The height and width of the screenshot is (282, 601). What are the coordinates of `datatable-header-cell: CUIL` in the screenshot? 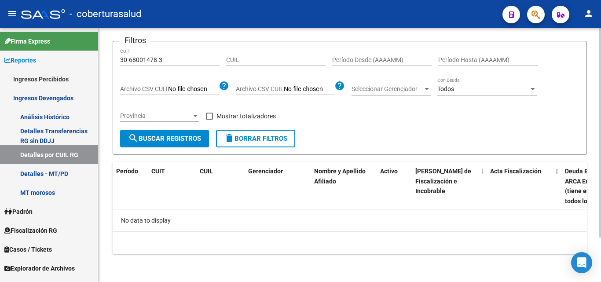 It's located at (221, 186).